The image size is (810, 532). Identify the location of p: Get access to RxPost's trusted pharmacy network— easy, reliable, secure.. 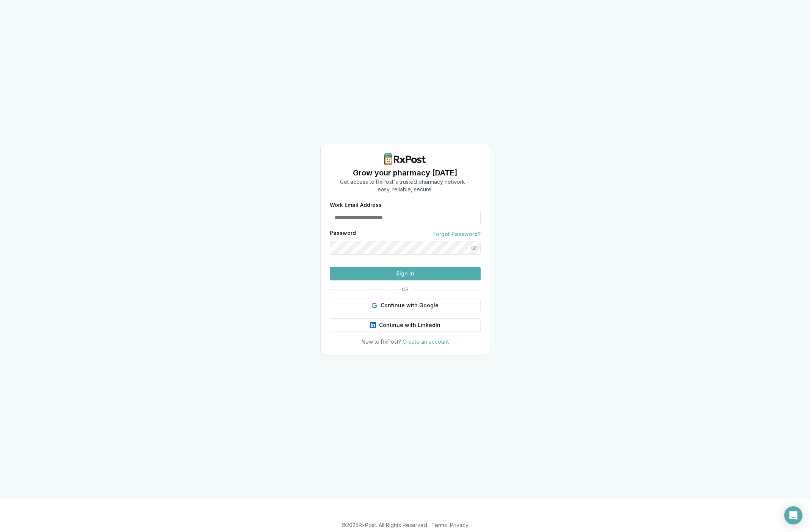
(405, 185).